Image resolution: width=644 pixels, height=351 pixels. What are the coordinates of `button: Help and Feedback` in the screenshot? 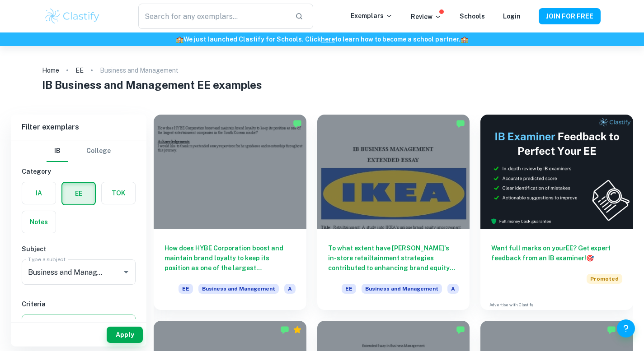 It's located at (626, 328).